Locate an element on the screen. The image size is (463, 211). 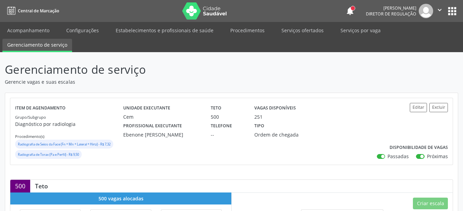
span: Central de Marcação is located at coordinates (38, 11).